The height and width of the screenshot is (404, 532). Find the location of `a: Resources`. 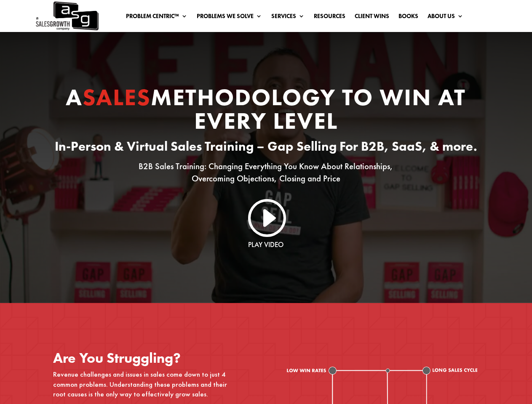

a: Resources is located at coordinates (330, 17).